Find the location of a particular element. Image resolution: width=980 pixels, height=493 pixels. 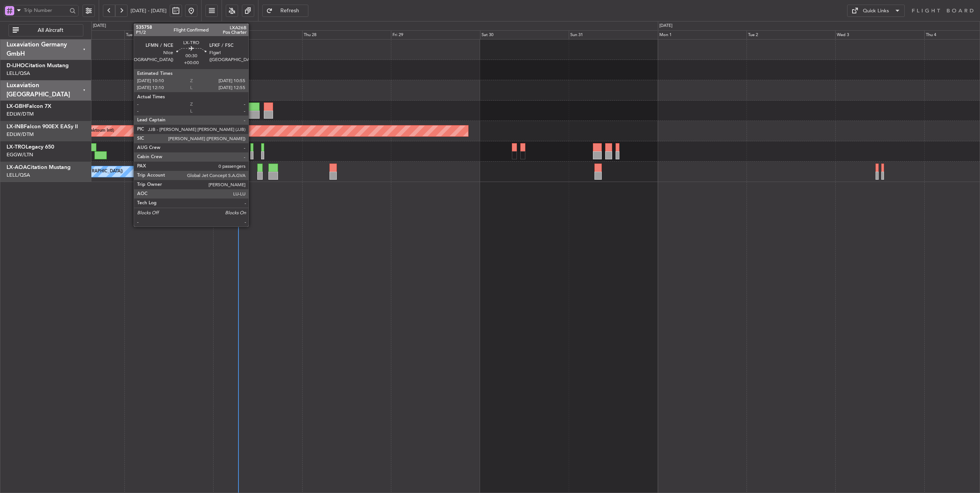

button: All Aircraft is located at coordinates (46, 31).